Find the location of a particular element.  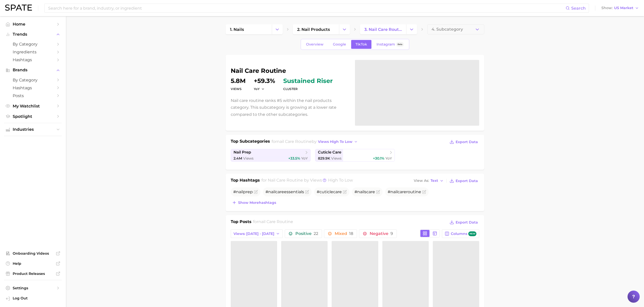

span: Settings is located at coordinates (33, 288).